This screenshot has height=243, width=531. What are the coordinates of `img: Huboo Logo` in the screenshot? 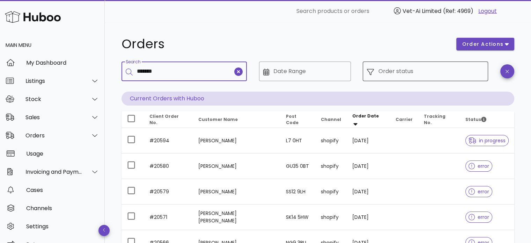 It's located at (33, 17).